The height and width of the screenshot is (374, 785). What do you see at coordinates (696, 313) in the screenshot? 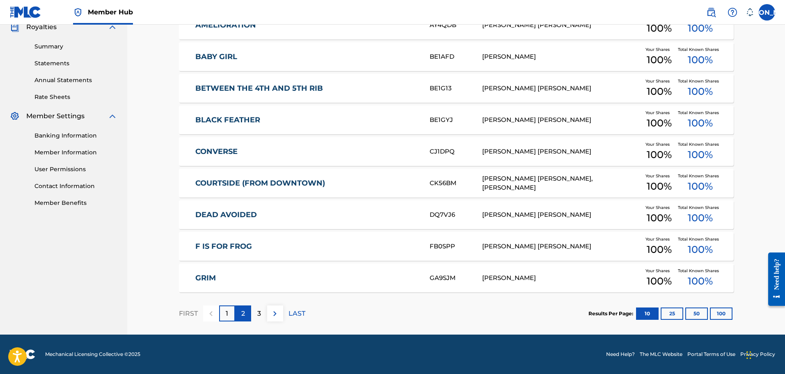
I see `button: 50` at bounding box center [696, 313].